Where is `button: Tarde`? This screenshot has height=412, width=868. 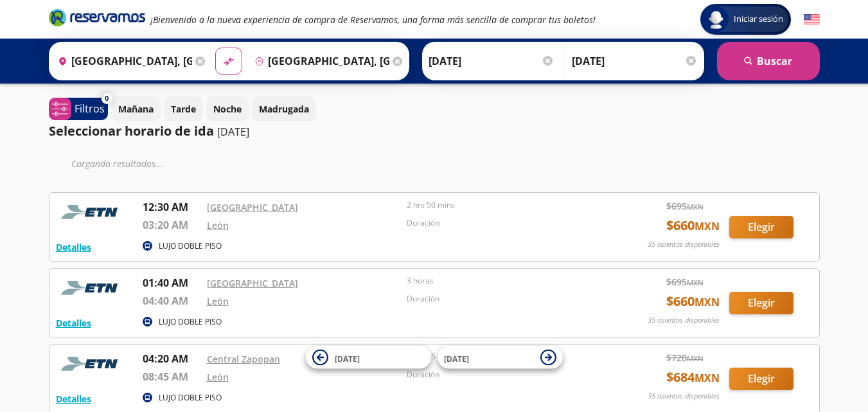 button: Tarde is located at coordinates (183, 109).